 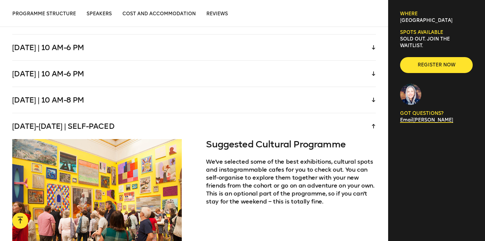 What do you see at coordinates (159, 14) in the screenshot?
I see `span: Cost and Accommodation` at bounding box center [159, 14].